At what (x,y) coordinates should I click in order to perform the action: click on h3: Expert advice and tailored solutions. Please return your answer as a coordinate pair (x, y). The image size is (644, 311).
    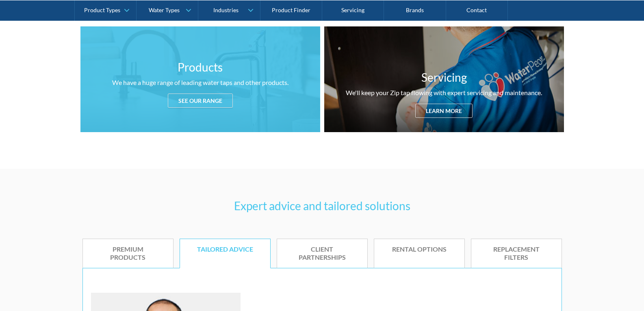
    Looking at the image, I should click on (322, 206).